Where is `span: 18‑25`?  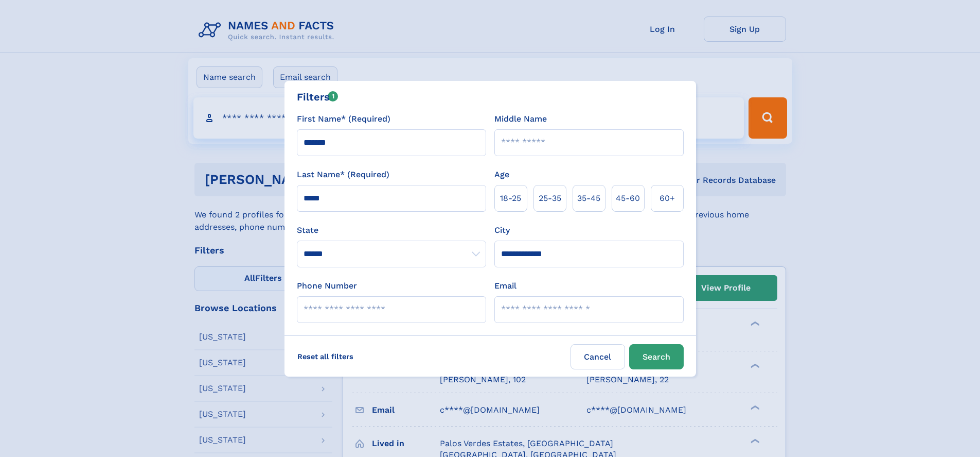 span: 18‑25 is located at coordinates (511, 198).